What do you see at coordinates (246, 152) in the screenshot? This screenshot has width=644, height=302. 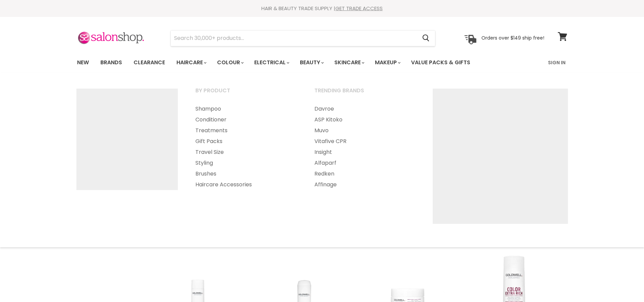 I see `a: Travel Size` at bounding box center [246, 152].